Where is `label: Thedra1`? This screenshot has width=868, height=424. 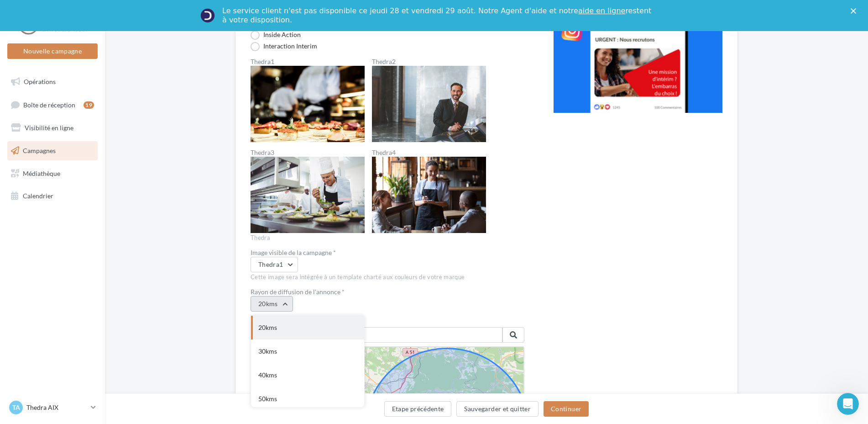
label: Thedra1 is located at coordinates (308, 61).